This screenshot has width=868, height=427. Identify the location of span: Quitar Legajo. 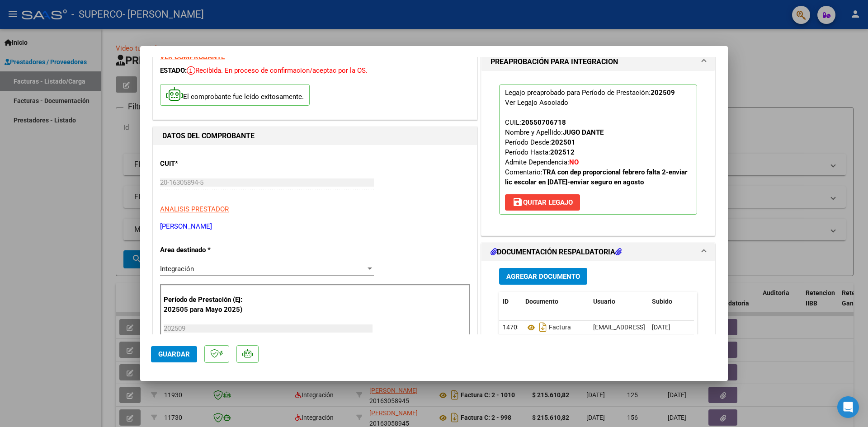
(543, 202).